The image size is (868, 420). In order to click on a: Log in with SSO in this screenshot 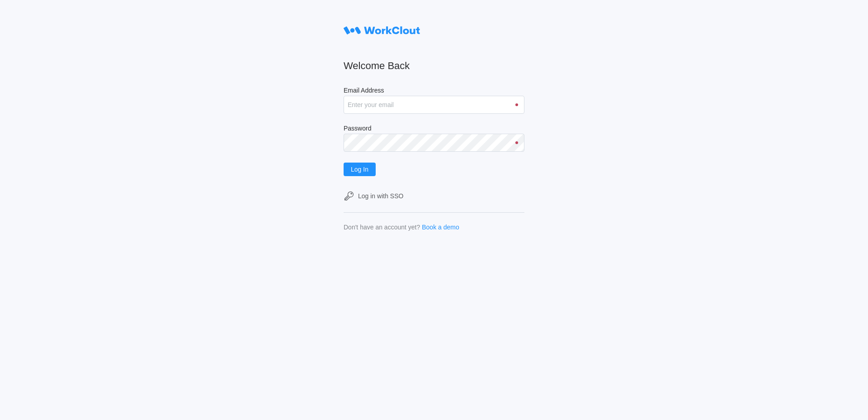, I will do `click(434, 196)`.